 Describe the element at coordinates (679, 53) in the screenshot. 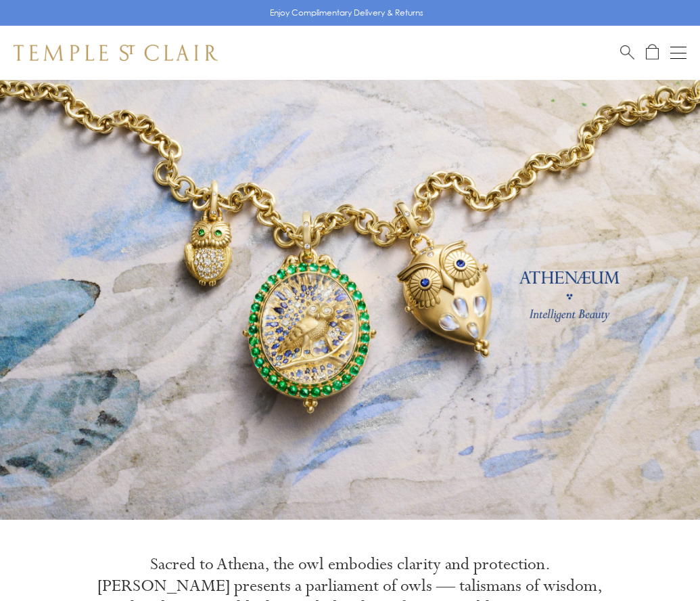

I see `button: Open navigation` at that location.